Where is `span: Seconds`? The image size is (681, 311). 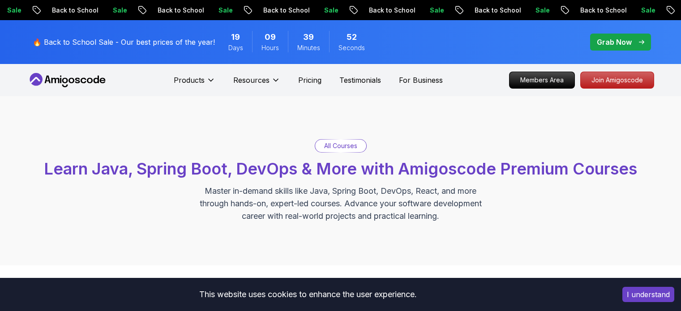
span: Seconds is located at coordinates (351, 48).